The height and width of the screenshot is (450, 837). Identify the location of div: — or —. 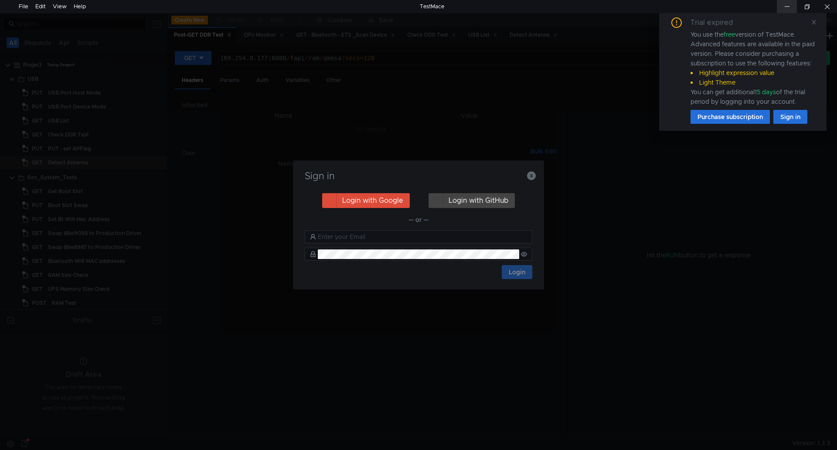
(418, 220).